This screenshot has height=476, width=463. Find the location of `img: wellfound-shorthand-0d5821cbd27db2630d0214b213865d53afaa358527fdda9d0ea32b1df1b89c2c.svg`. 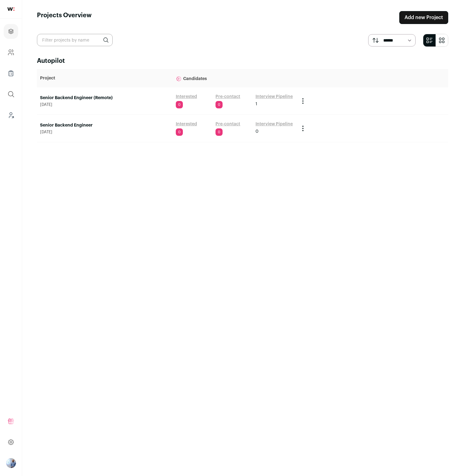

img: wellfound-shorthand-0d5821cbd27db2630d0214b213865d53afaa358527fdda9d0ea32b1df1b89c2c.svg is located at coordinates (11, 9).